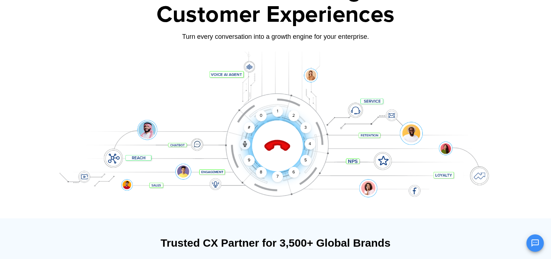  Describe the element at coordinates (310, 144) in the screenshot. I see `div: 4` at that location.